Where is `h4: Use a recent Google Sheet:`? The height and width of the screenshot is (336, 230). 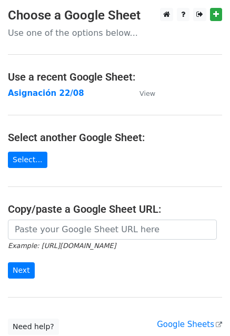 h4: Use a recent Google Sheet: is located at coordinates (115, 77).